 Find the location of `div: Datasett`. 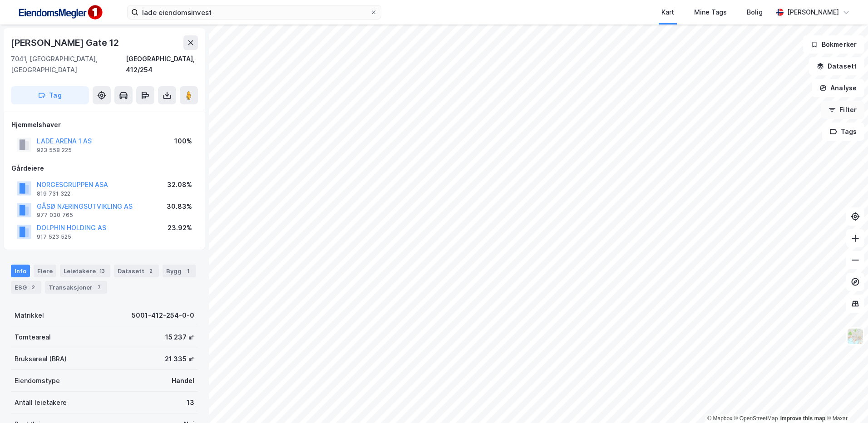

div: Datasett is located at coordinates (136, 271).